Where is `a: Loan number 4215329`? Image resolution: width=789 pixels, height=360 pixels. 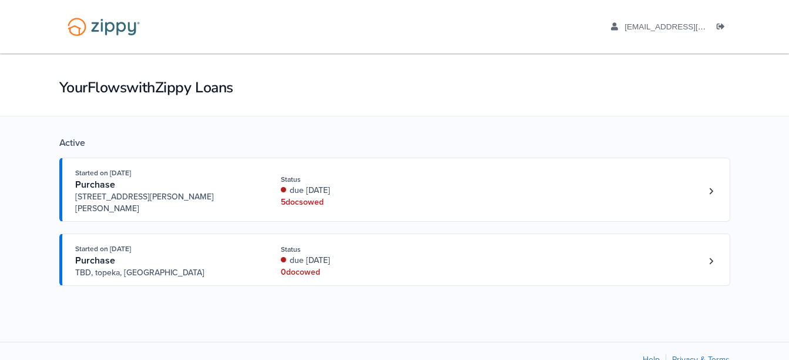 a: Loan number 4215329 is located at coordinates (712, 261).